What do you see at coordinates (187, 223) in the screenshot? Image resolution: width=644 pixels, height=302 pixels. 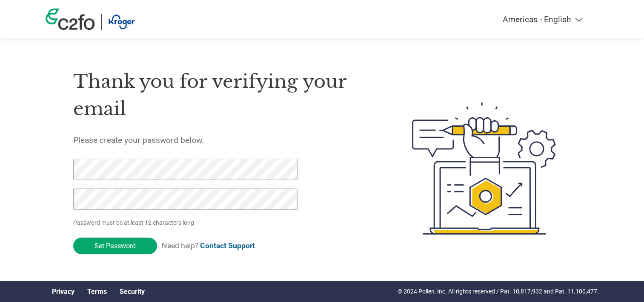 I see `p: Password must be at least 12 characters long` at bounding box center [187, 223].